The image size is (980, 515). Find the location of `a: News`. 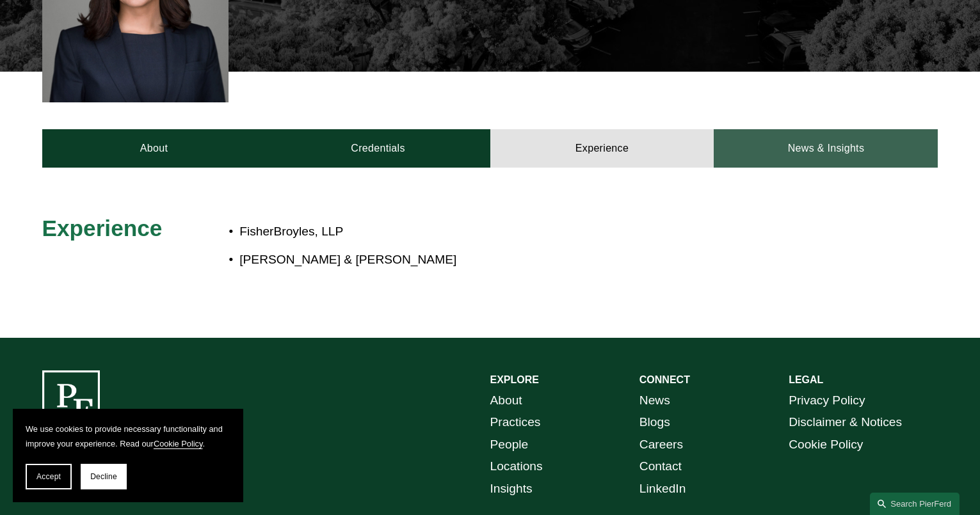

a: News is located at coordinates (655, 400).